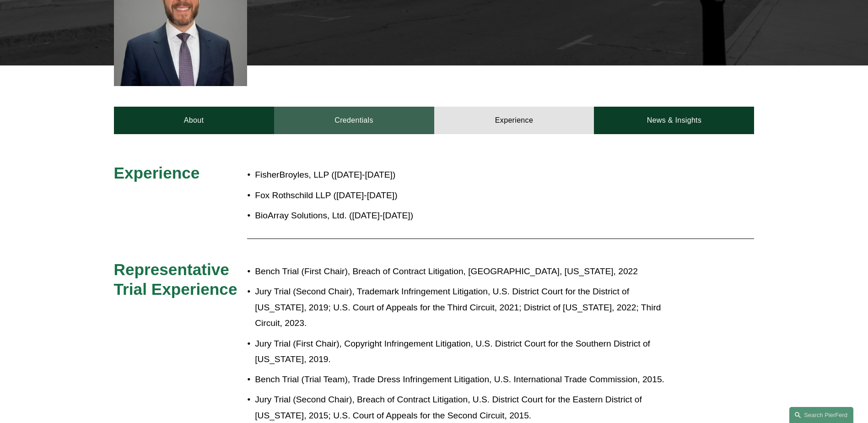 This screenshot has width=868, height=423. What do you see at coordinates (176, 279) in the screenshot?
I see `span: Representative Trial Experience` at bounding box center [176, 279].